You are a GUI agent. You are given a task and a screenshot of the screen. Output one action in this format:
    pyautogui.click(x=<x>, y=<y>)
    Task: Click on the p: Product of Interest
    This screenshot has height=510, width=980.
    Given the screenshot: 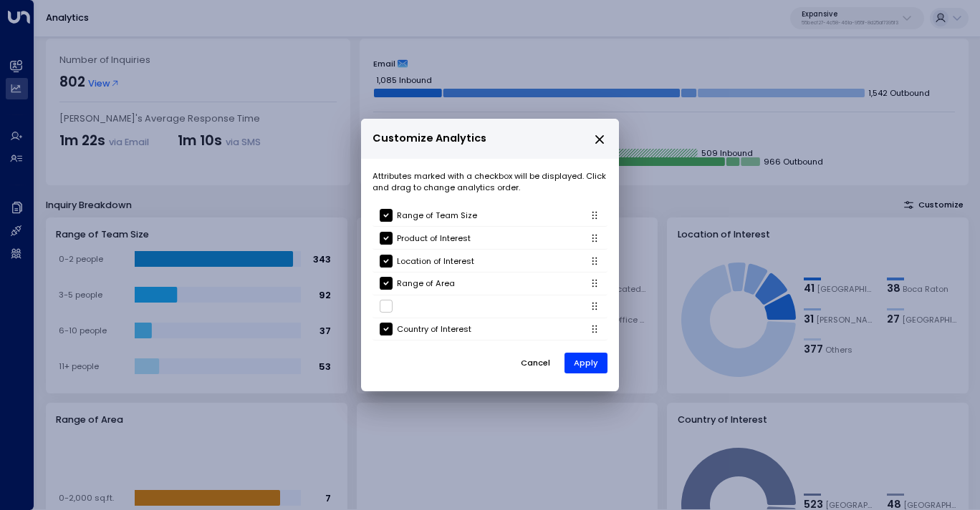 What is the action you would take?
    pyautogui.click(x=433, y=238)
    